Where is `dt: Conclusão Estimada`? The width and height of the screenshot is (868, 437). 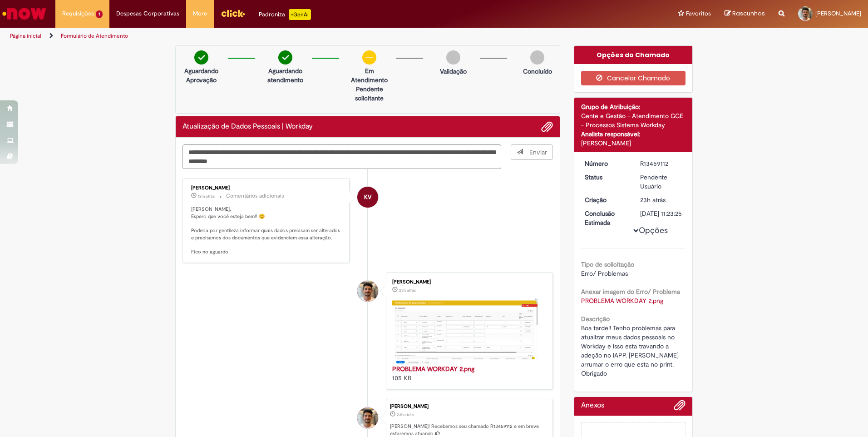 dt: Conclusão Estimada is located at coordinates (606, 218).